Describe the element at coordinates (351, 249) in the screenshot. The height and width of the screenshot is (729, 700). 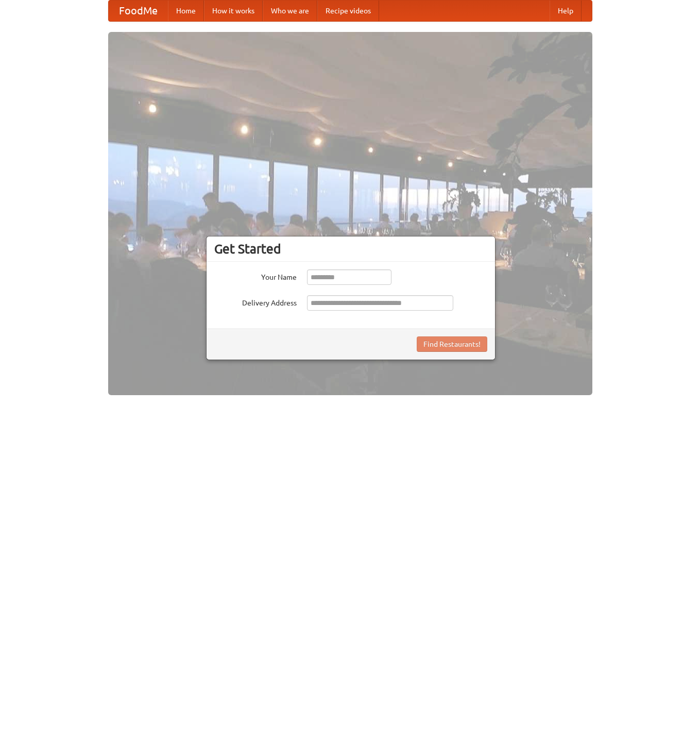
I see `h3: Get Started` at that location.